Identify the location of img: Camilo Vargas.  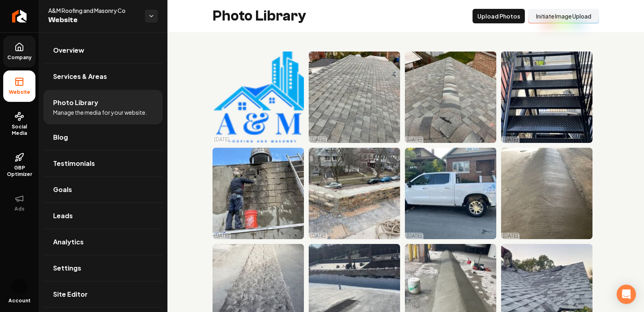
(19, 286).